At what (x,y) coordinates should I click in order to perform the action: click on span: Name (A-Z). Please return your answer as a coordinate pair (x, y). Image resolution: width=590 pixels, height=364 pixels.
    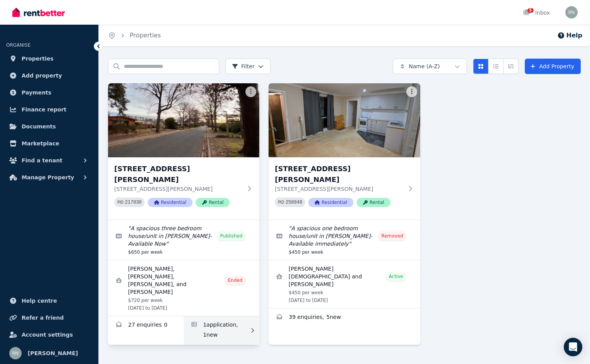
    Looking at the image, I should click on (424, 67).